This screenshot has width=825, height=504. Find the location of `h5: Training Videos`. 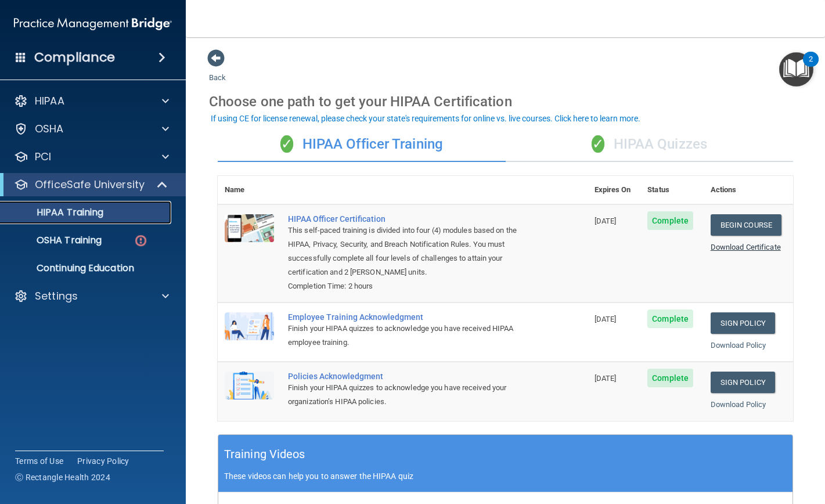

h5: Training Videos is located at coordinates (265, 454).